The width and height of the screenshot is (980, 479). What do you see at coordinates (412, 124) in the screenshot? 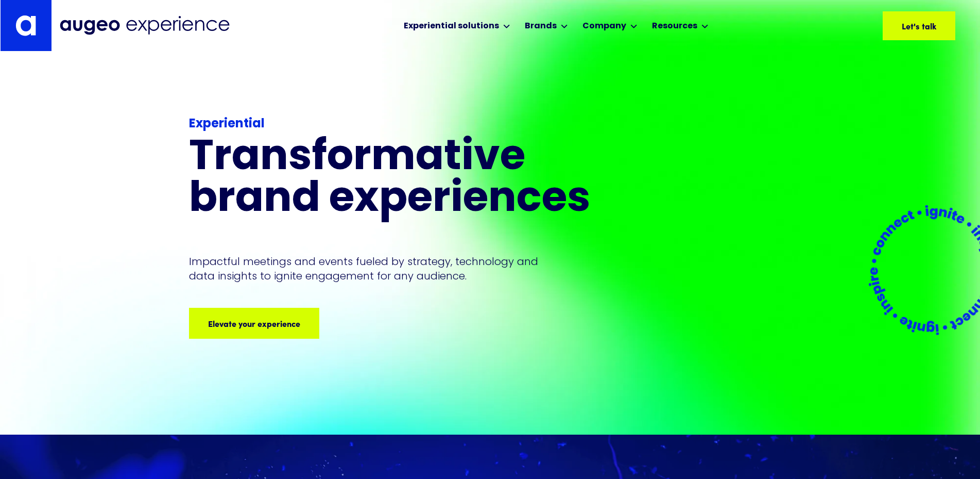
I see `div: Experiential` at bounding box center [412, 124].